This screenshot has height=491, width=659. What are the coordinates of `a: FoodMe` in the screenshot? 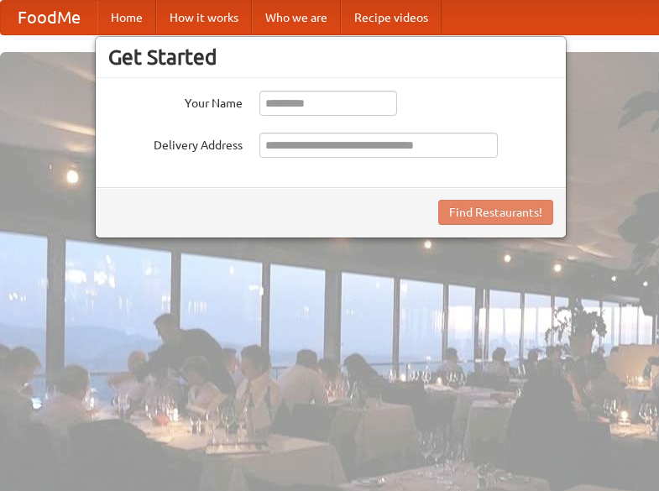 It's located at (49, 18).